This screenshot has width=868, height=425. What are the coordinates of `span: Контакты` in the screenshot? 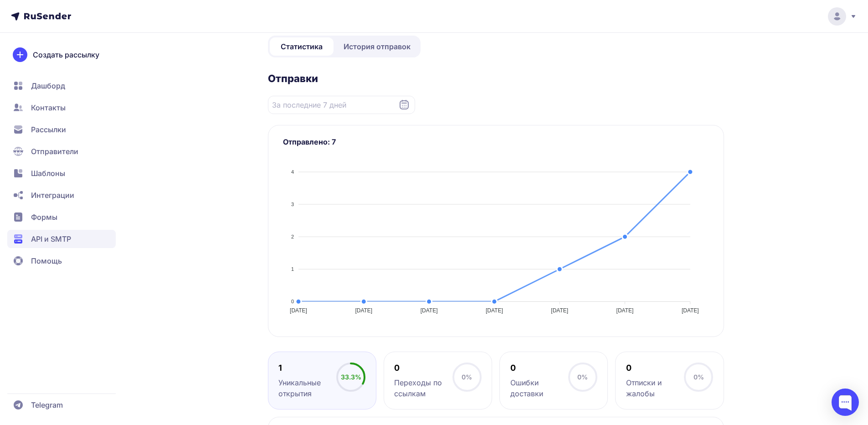 It's located at (48, 107).